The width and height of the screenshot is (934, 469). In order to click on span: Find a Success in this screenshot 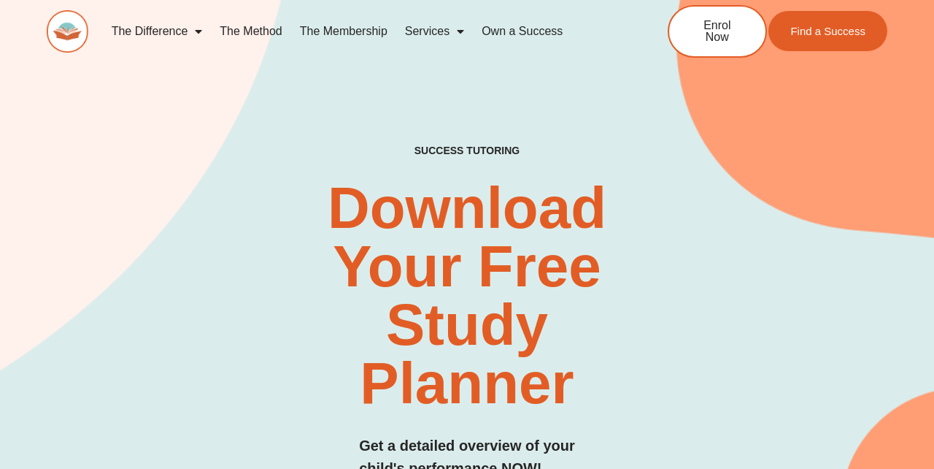, I will do `click(828, 31)`.